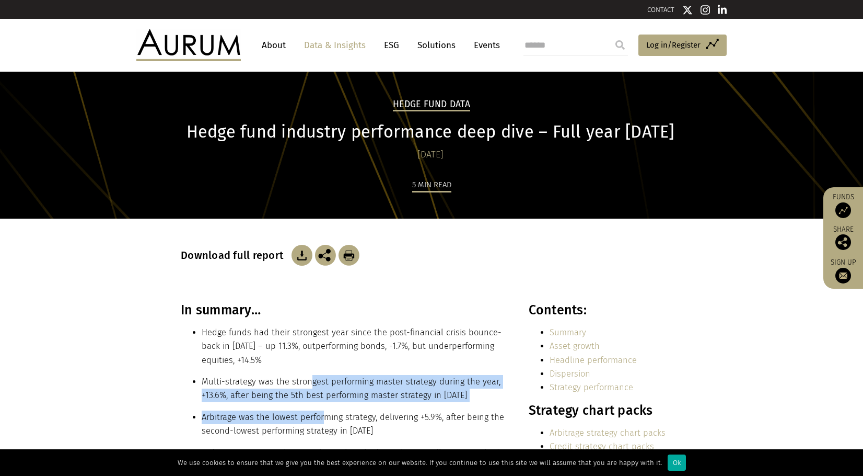 The image size is (863, 476). Describe the element at coordinates (843, 270) in the screenshot. I see `a: Sign up` at that location.